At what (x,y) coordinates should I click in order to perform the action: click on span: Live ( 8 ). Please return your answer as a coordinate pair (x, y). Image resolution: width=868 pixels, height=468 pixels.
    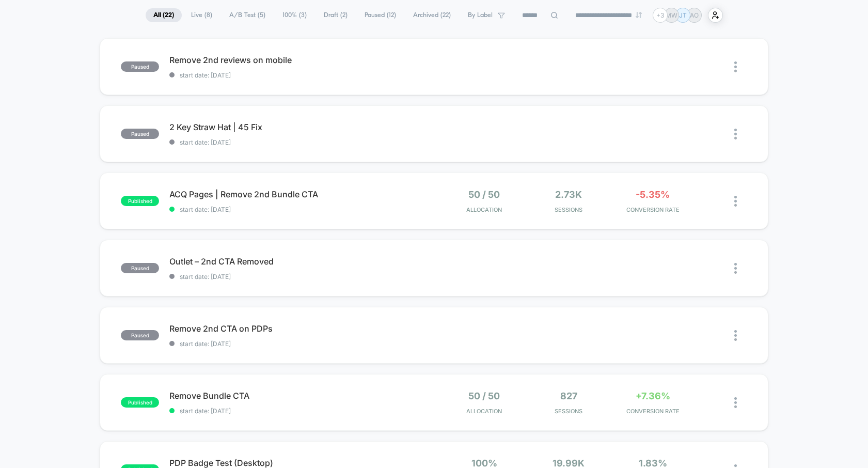
    Looking at the image, I should click on (201, 15).